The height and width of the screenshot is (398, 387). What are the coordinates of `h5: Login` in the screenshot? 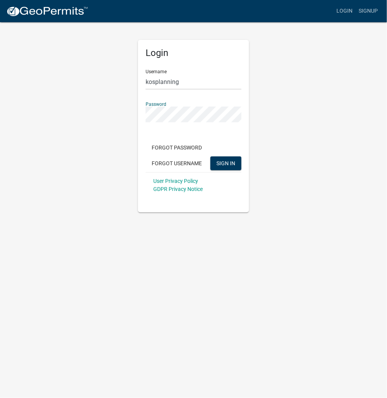 It's located at (193, 53).